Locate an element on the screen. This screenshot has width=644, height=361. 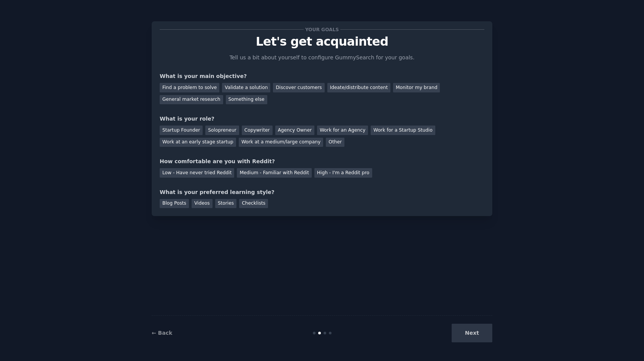
div: Solopreneur is located at coordinates (222, 130).